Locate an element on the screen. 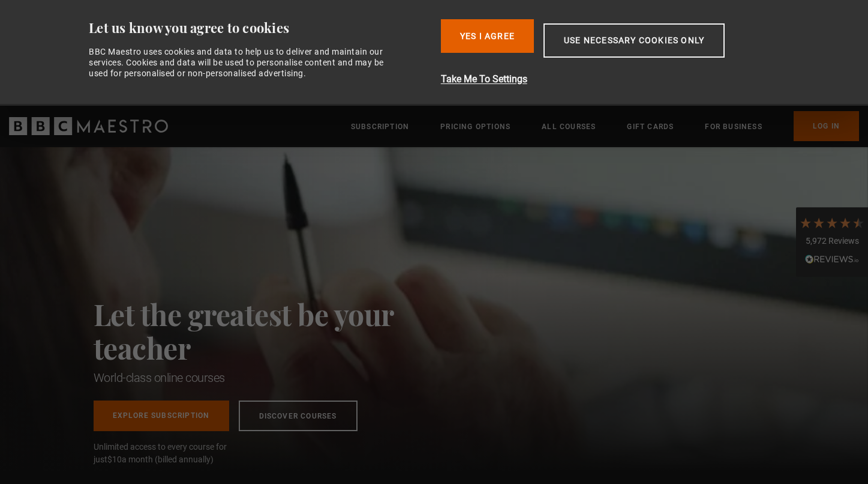 The height and width of the screenshot is (484, 868). div: Let us know you agree to cookies is located at coordinates (260, 28).